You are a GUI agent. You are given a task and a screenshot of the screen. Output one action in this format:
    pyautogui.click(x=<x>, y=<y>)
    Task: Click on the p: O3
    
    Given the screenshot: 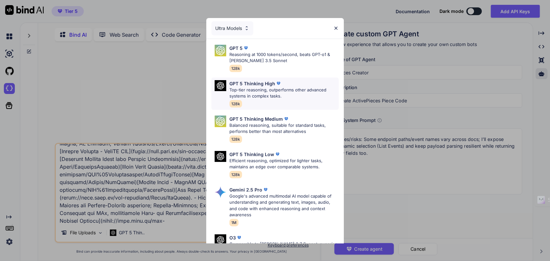 What is the action you would take?
    pyautogui.click(x=232, y=238)
    